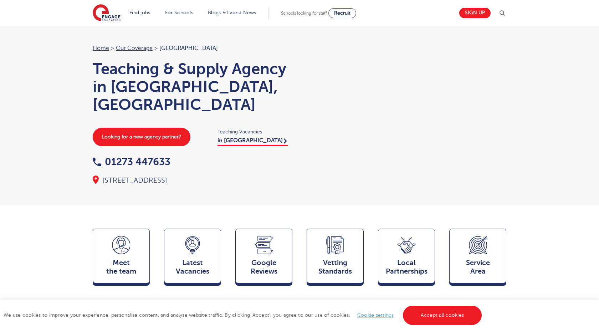  I want to click on a: ServiceArea, so click(478, 258).